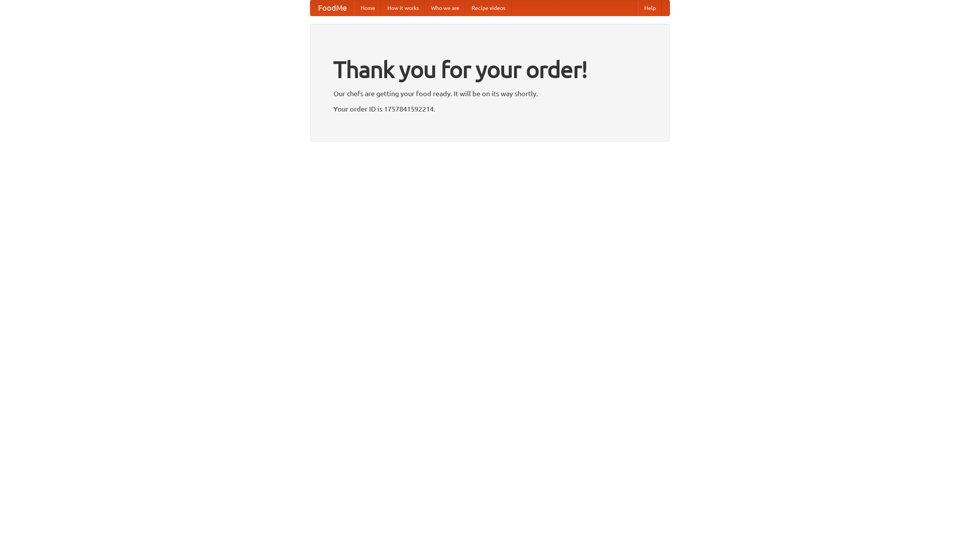  What do you see at coordinates (488, 8) in the screenshot?
I see `a: Recipe videos` at bounding box center [488, 8].